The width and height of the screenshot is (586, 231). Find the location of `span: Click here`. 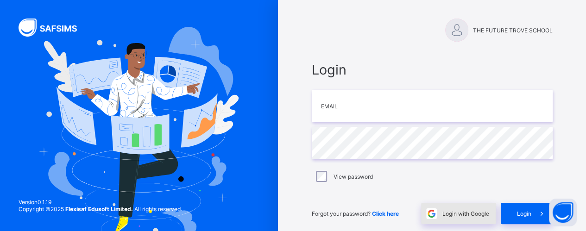

span: Click here is located at coordinates (386, 214).